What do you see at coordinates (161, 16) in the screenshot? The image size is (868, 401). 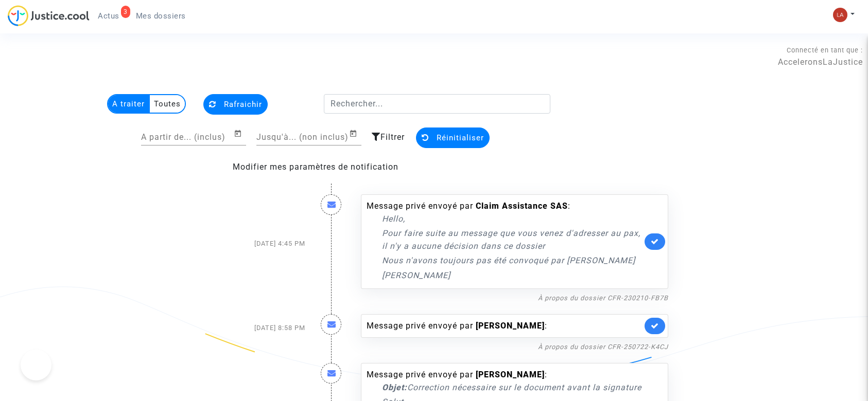 I see `a: Mes dossiers` at bounding box center [161, 16].